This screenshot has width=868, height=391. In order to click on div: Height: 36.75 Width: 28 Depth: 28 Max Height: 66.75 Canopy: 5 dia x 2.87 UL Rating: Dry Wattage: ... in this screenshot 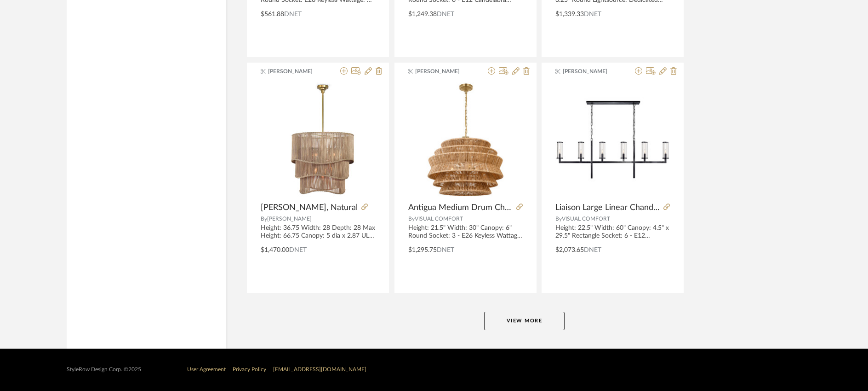, I will do `click(318, 232)`.